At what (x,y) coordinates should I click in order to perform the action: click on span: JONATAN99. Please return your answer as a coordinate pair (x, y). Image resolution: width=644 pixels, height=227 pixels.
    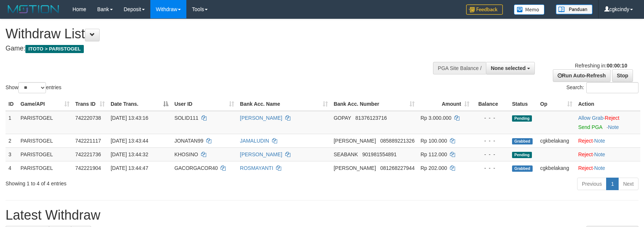
    Looking at the image, I should click on (189, 141).